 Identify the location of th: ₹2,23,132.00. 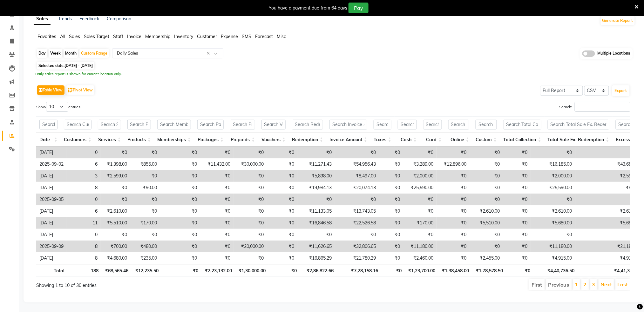
(218, 270).